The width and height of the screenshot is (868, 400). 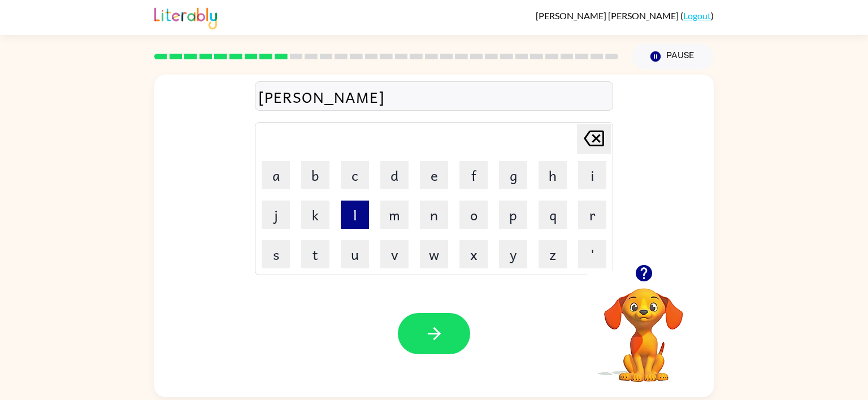 What do you see at coordinates (644, 327) in the screenshot?
I see `video: Your browser must support playing .mp4 files to use Literably. Please try using another browser.` at bounding box center [644, 327].